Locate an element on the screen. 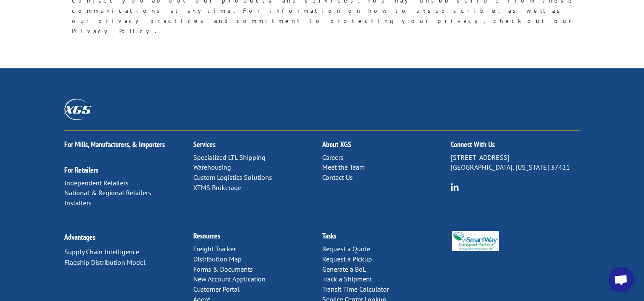 This screenshot has height=301, width=644. input: Contact by Email is located at coordinates (5, 121).